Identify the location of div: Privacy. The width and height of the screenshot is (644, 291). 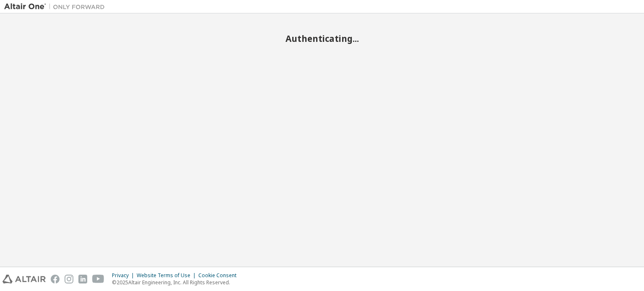
(124, 276).